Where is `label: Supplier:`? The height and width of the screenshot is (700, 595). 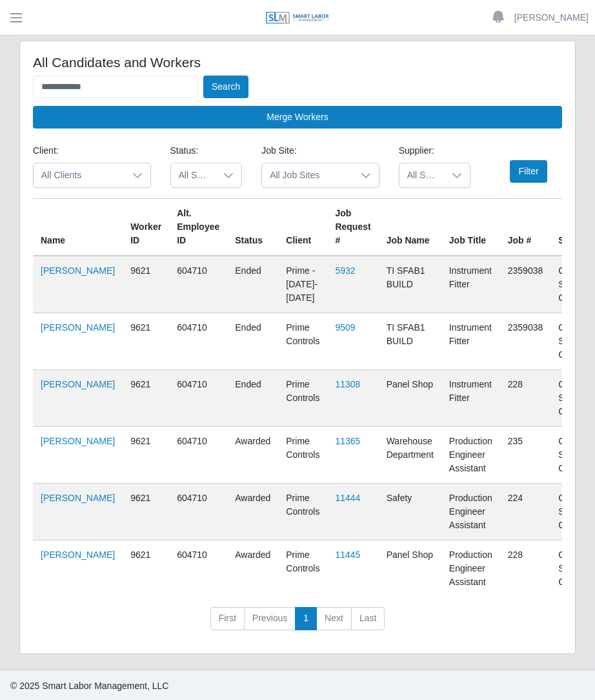
label: Supplier: is located at coordinates (416, 151).